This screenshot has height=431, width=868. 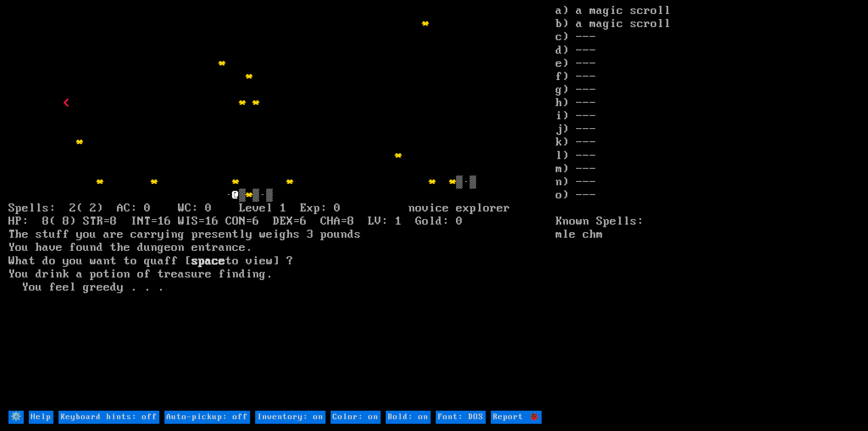 What do you see at coordinates (109, 417) in the screenshot?
I see `input: Keyboard hints: off` at bounding box center [109, 417].